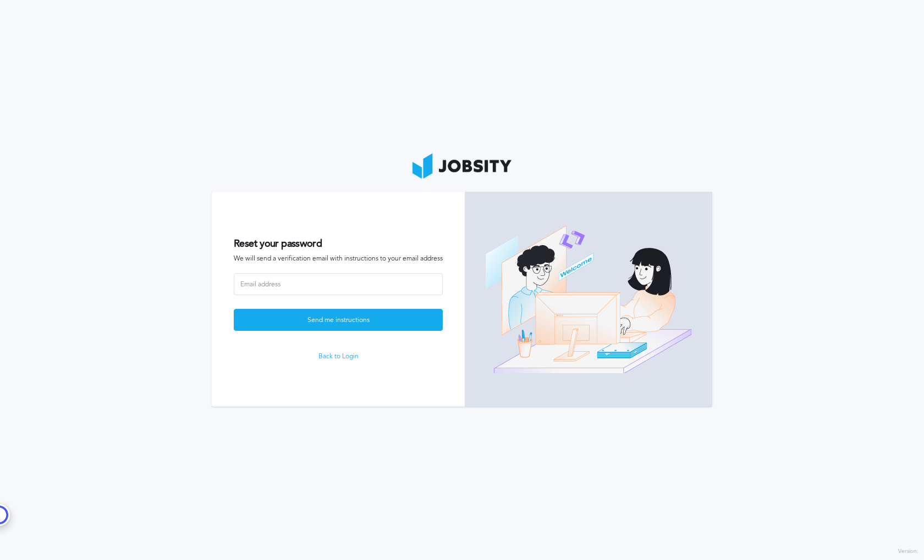 Image resolution: width=924 pixels, height=560 pixels. Describe the element at coordinates (339, 357) in the screenshot. I see `a: Back to Login` at that location.